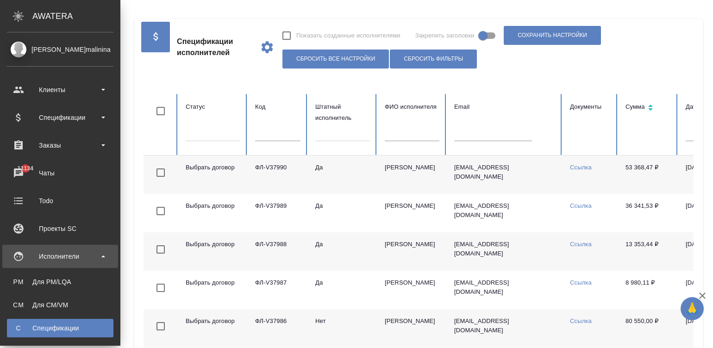 The height and width of the screenshot is (348, 713). I want to click on div: Проекты SC, so click(60, 229).